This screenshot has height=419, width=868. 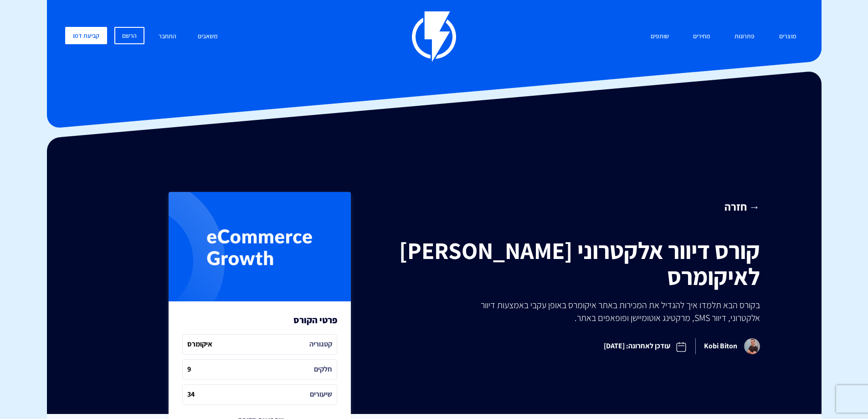 What do you see at coordinates (321, 394) in the screenshot?
I see `i: שיעורים` at bounding box center [321, 394].